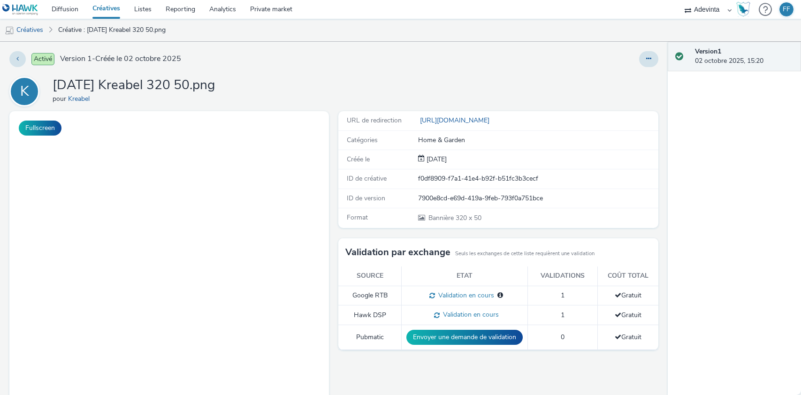  I want to click on td: Pubmatic, so click(370, 337).